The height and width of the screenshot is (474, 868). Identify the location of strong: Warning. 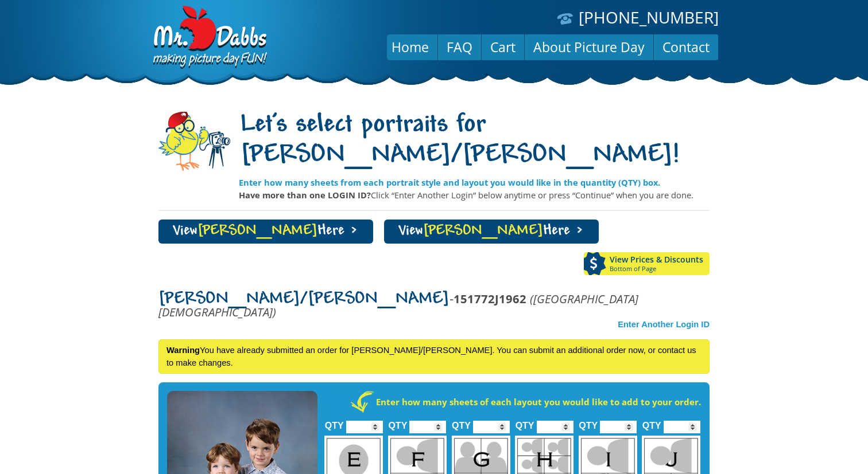
(183, 350).